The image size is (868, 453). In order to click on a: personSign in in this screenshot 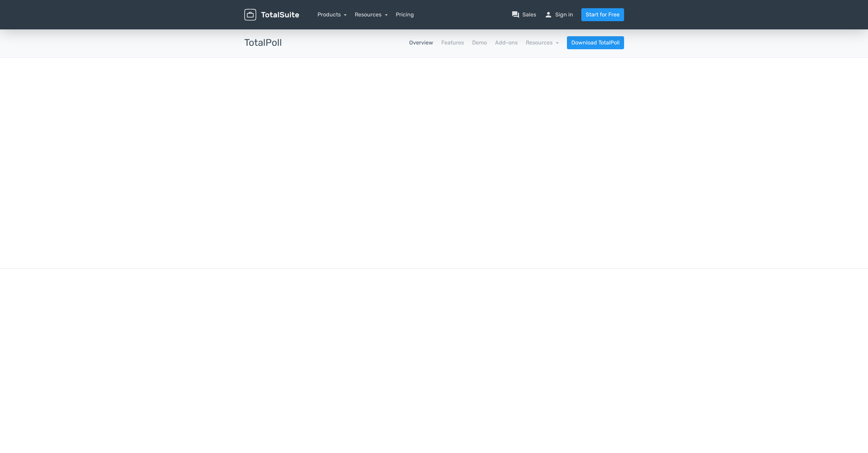, I will do `click(559, 15)`.